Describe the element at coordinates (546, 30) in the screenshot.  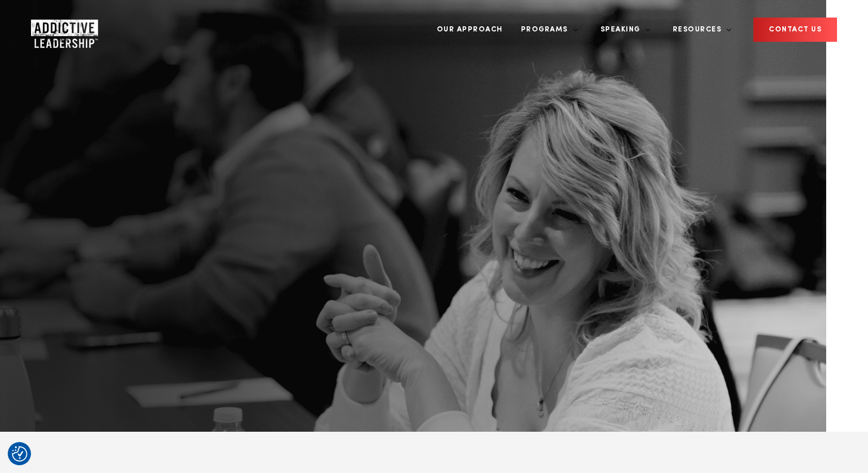
I see `a: Programs` at that location.